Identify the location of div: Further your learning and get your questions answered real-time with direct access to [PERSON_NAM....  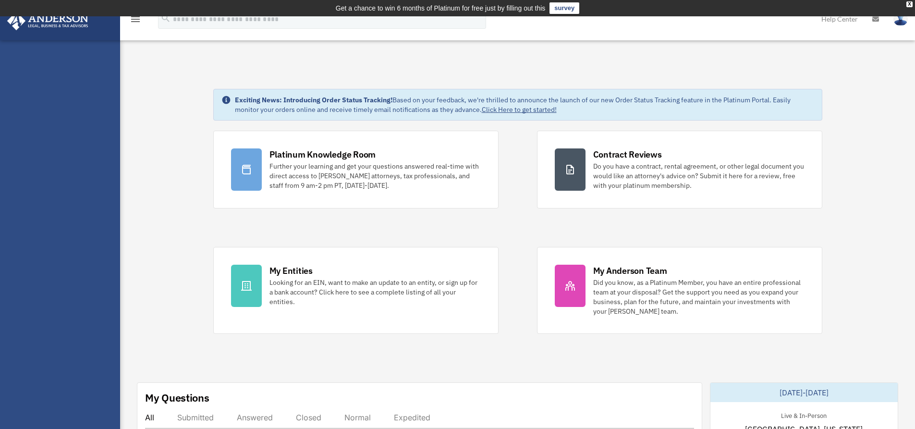
(375, 176).